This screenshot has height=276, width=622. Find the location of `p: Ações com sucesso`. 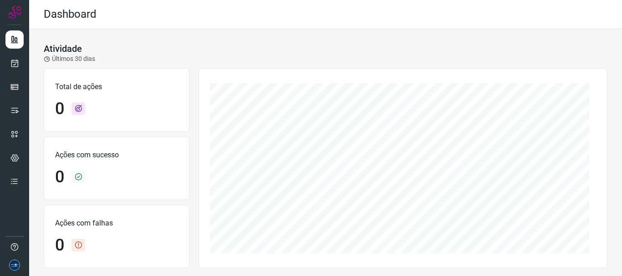

p: Ações com sucesso is located at coordinates (117, 155).